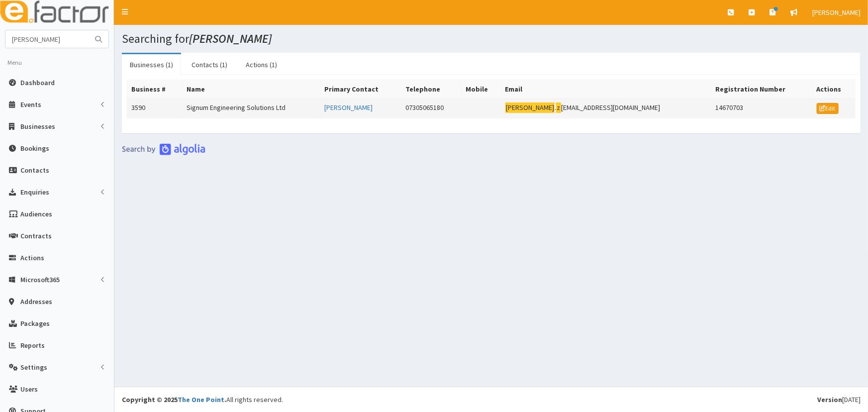  I want to click on span: Reports, so click(33, 346).